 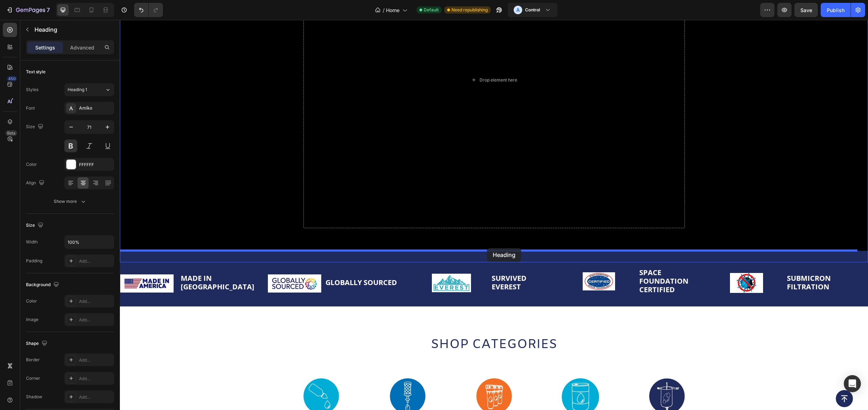 I want to click on div: Background, so click(x=43, y=285).